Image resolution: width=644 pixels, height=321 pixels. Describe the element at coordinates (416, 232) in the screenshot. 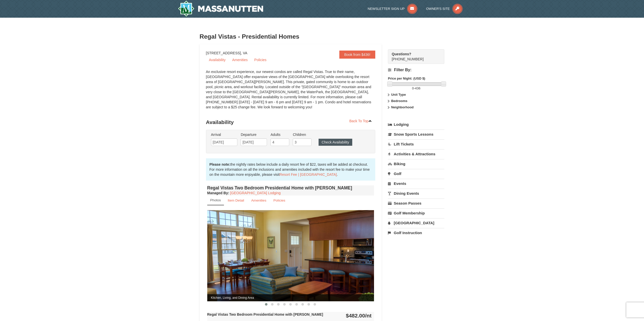

I see `a: Golf Instruction` at that location.